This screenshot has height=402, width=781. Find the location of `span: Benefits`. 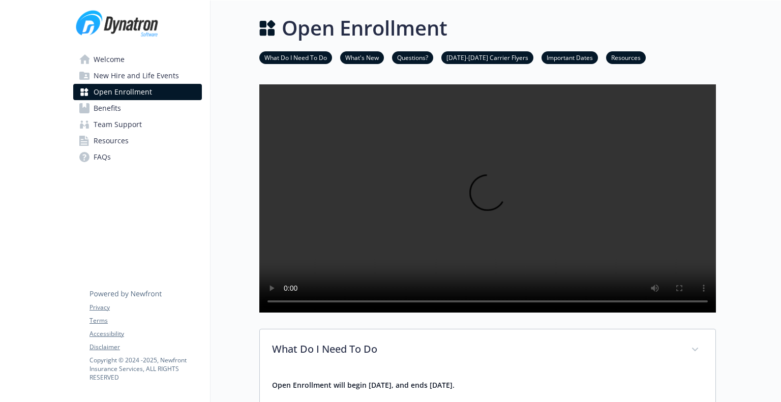

span: Benefits is located at coordinates (107, 108).